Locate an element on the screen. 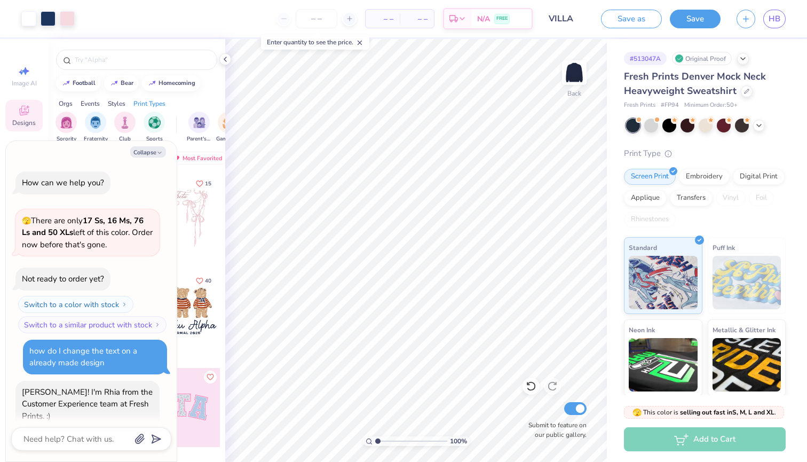  div: Applique is located at coordinates (646, 198).